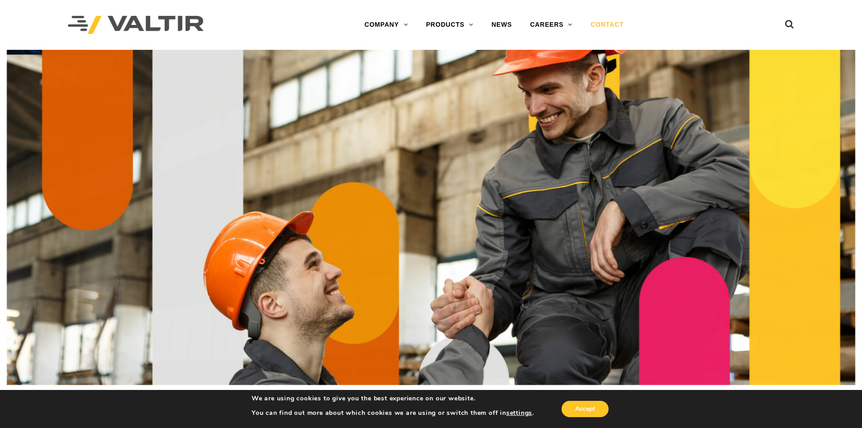  Describe the element at coordinates (386, 25) in the screenshot. I see `a: COMPANY` at that location.